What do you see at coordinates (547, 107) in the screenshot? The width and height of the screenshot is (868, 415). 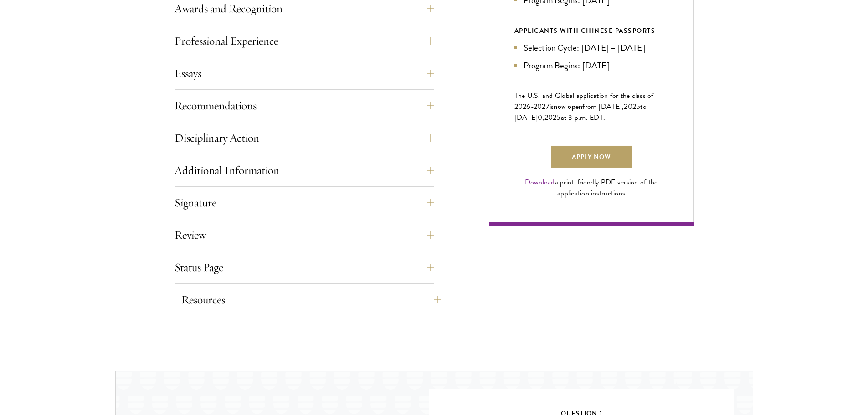 I see `span: 7` at bounding box center [547, 107].